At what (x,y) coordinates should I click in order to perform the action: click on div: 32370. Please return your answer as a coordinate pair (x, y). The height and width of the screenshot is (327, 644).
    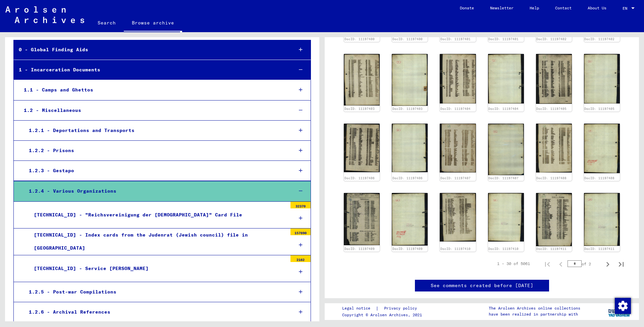
    Looking at the image, I should click on (301, 205).